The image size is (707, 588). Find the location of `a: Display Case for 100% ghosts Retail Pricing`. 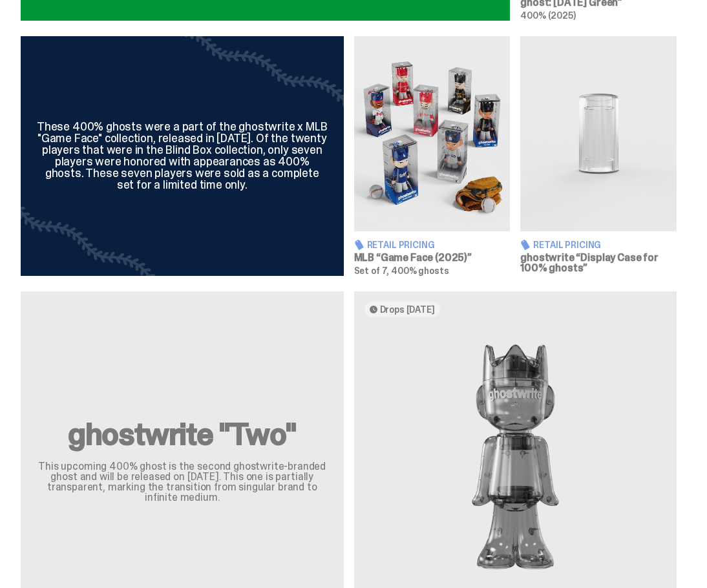

a: Display Case for 100% ghosts Retail Pricing is located at coordinates (598, 156).